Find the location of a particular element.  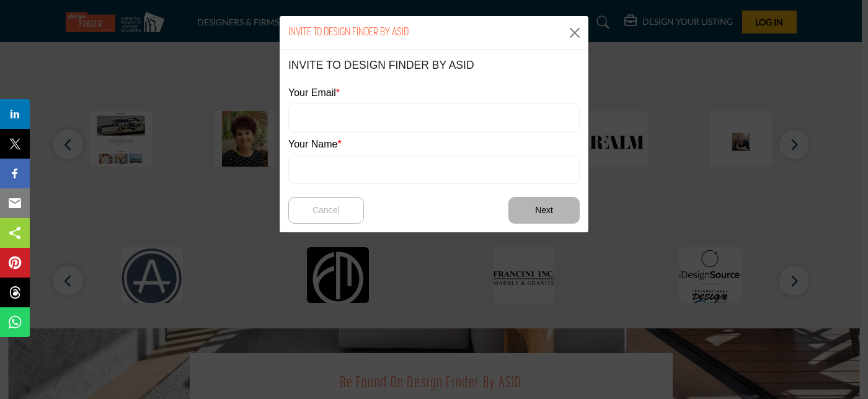

button: Next is located at coordinates (544, 210).